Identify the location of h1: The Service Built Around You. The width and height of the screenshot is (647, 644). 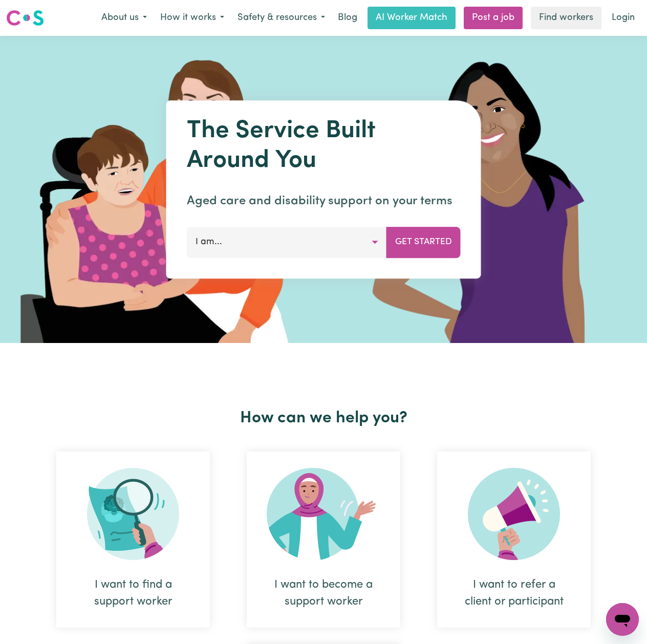
(323, 146).